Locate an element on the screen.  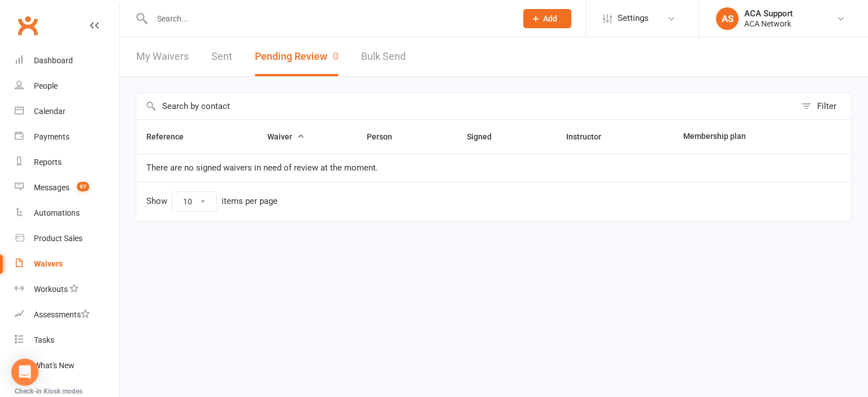
button: Instructor is located at coordinates (590, 137).